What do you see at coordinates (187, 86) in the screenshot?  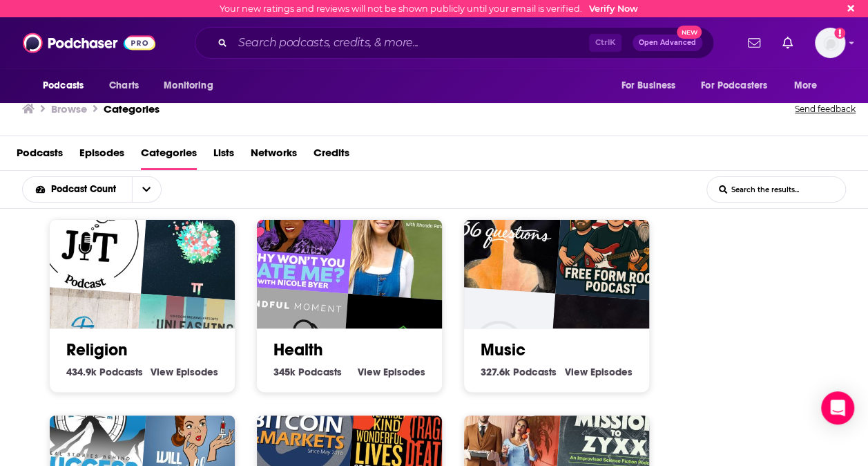 I see `span: Monitoring` at bounding box center [187, 86].